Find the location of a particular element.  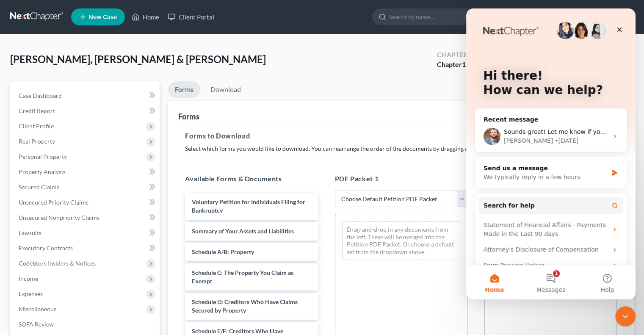

span: Schedule D: Creditors Who Have Claims Secured by Property is located at coordinates (245, 306).